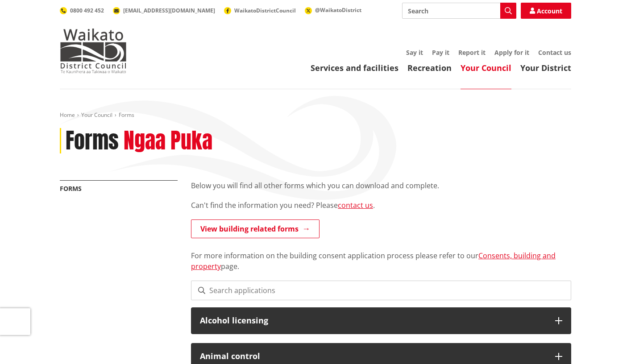 The image size is (631, 364). I want to click on a: WaikatoDistrictCouncil, so click(260, 10).